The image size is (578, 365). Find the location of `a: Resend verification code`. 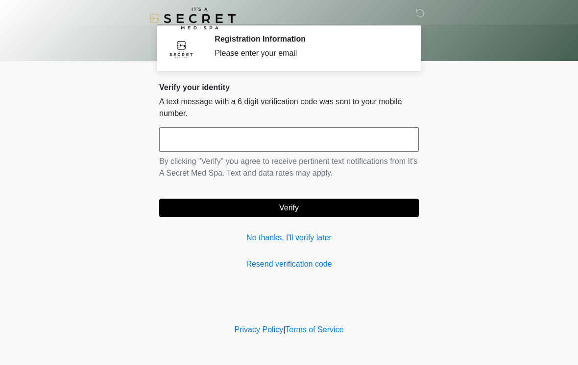

a: Resend verification code is located at coordinates (289, 265).